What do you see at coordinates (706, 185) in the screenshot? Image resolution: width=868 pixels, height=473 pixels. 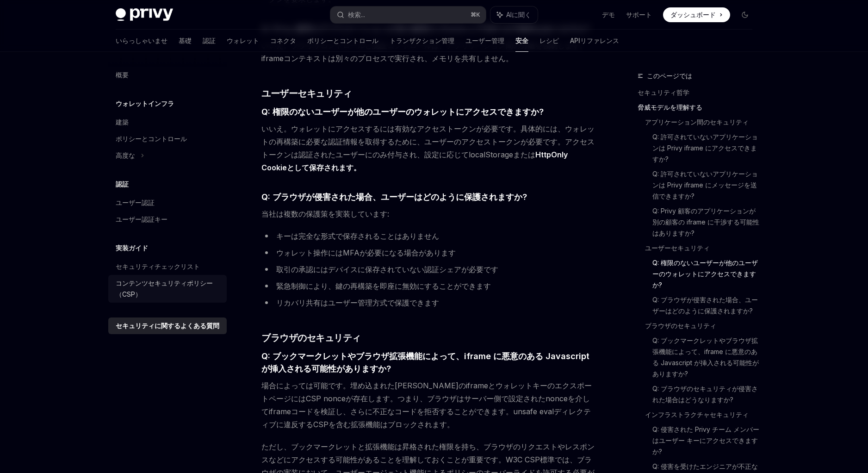 I see `a: Q: 許可されていないアプリケーションは Privy iframe にメッセージを送信できますか?` at bounding box center [706, 185].